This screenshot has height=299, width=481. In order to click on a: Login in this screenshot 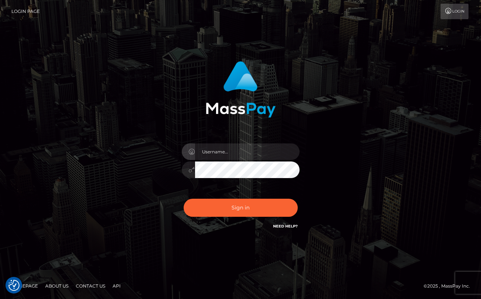, I will do `click(455, 11)`.